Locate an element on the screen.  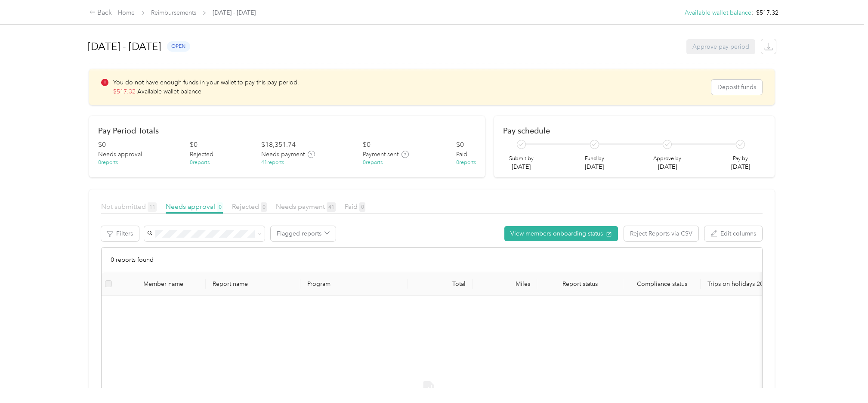
div: $ 18,351.74 is located at coordinates (278, 145).